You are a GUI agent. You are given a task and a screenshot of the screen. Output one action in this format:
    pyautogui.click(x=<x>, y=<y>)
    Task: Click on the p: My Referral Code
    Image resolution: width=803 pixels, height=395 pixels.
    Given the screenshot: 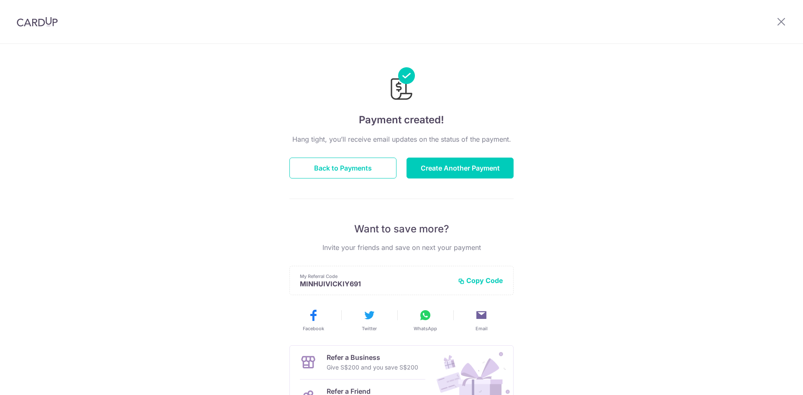 What is the action you would take?
    pyautogui.click(x=376, y=276)
    